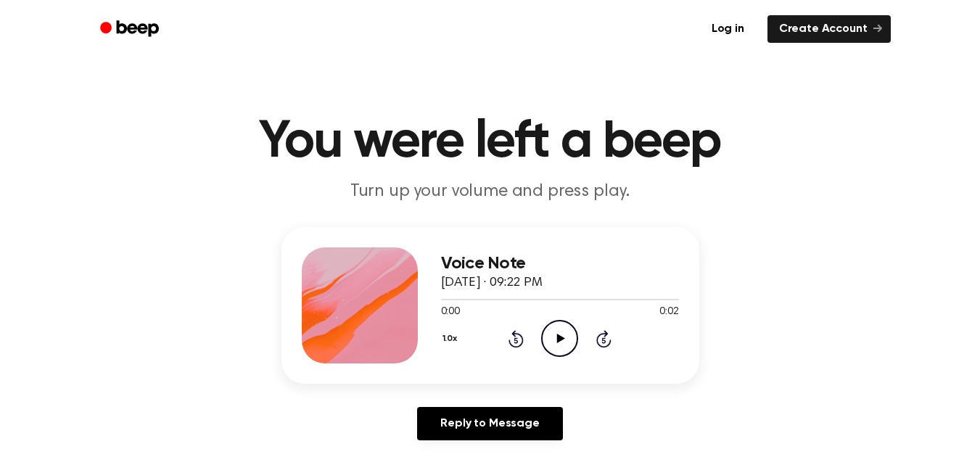 The height and width of the screenshot is (465, 980). Describe the element at coordinates (490, 424) in the screenshot. I see `a: Reply to Message` at that location.